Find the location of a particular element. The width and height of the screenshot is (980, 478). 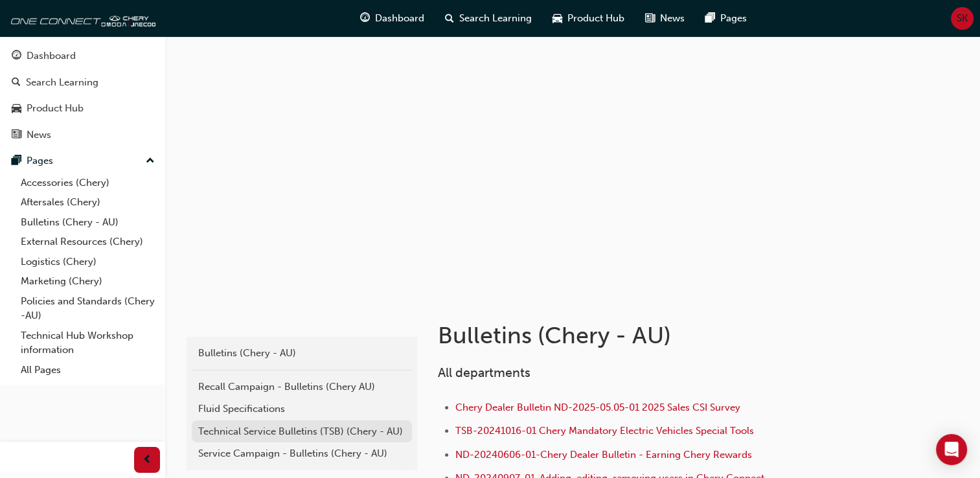

div: Bulletins (Chery - AU) is located at coordinates (302, 353).